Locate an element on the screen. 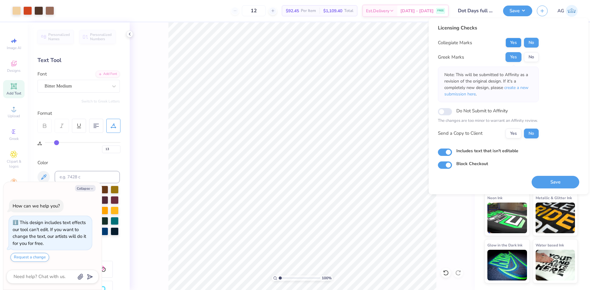 This screenshot has height=290, width=590. button: Request a change is located at coordinates (30, 257).